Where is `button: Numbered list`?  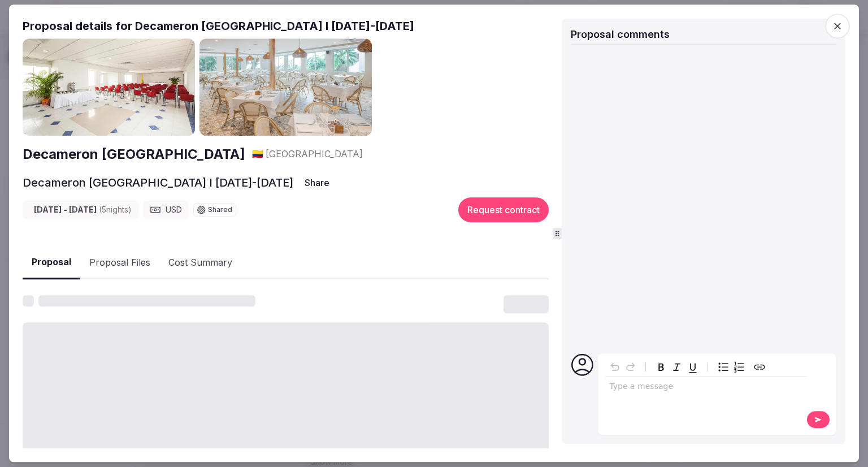
button: Numbered list is located at coordinates (740, 367).